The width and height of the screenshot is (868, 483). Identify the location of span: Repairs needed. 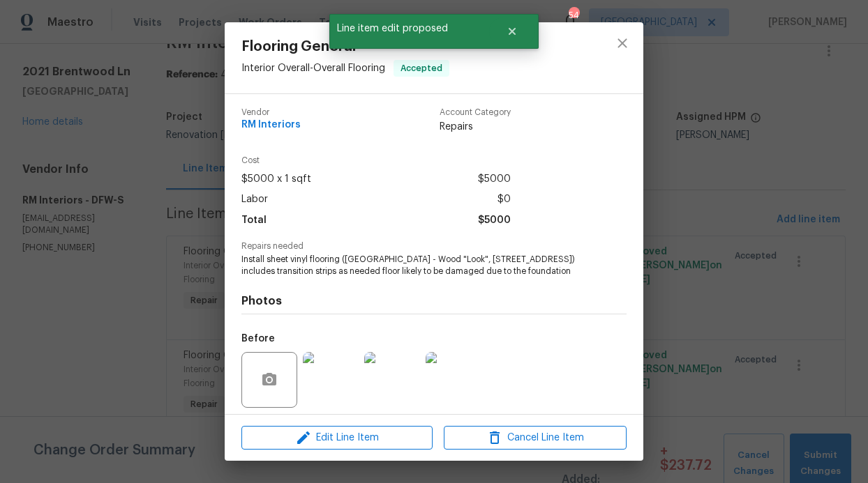
(434, 246).